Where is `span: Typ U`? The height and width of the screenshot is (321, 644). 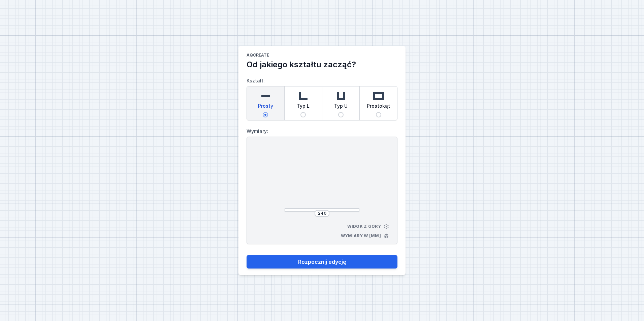
span: Typ U is located at coordinates (341, 107).